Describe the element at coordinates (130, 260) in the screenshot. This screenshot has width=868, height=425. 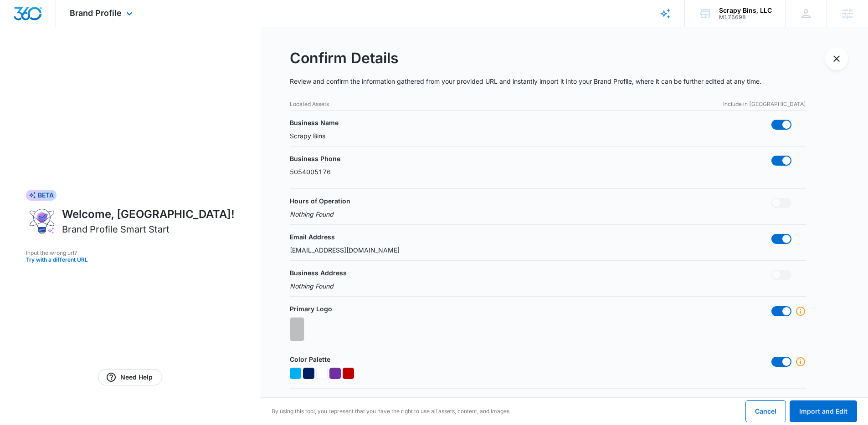
I see `button: Try with a different URL` at that location.